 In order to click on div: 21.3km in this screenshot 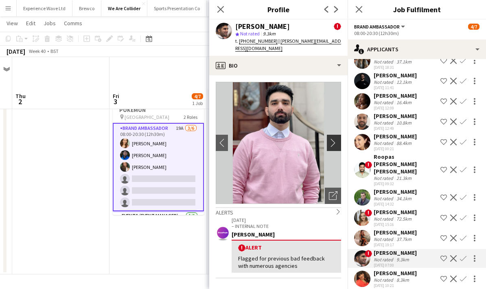, I will do `click(404, 178)`.